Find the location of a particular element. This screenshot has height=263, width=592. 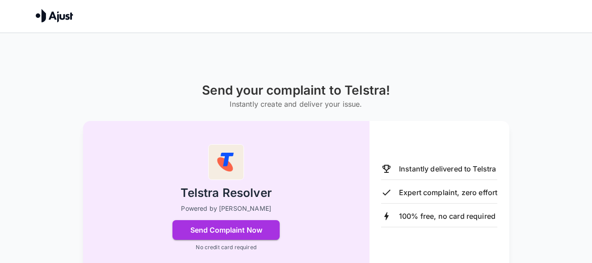

p: No credit card required is located at coordinates (226, 247).